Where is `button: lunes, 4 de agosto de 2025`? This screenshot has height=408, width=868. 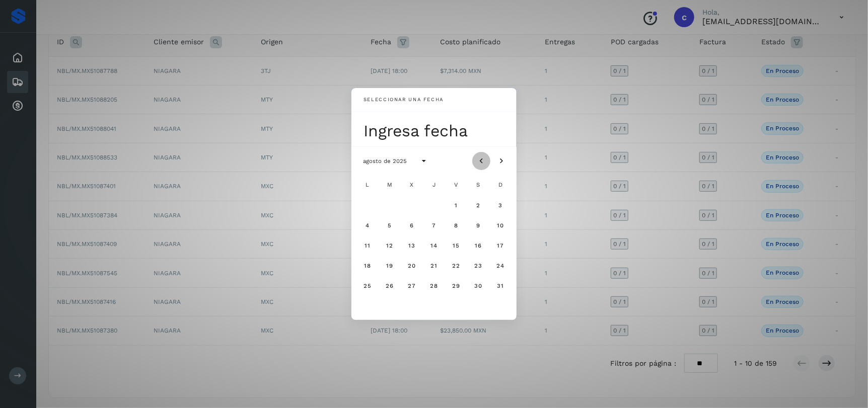
button: lunes, 4 de agosto de 2025 is located at coordinates (367, 226).